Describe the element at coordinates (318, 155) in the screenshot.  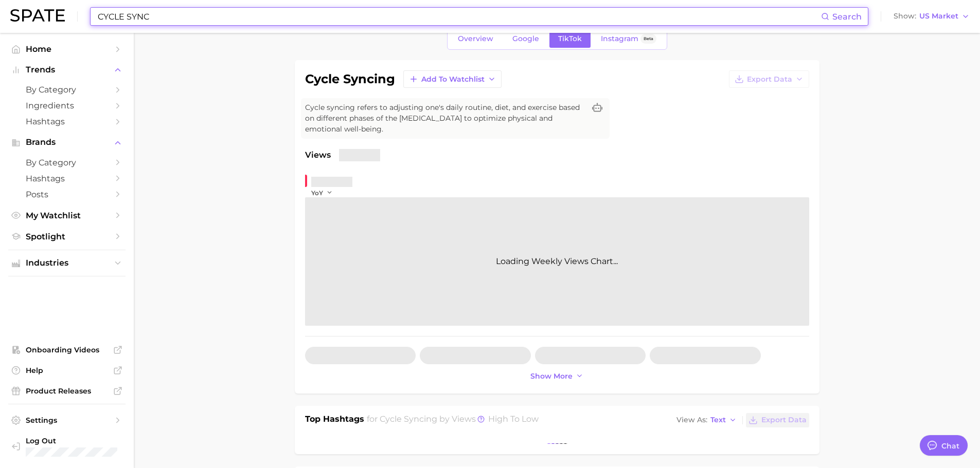
I see `span: Views` at that location.